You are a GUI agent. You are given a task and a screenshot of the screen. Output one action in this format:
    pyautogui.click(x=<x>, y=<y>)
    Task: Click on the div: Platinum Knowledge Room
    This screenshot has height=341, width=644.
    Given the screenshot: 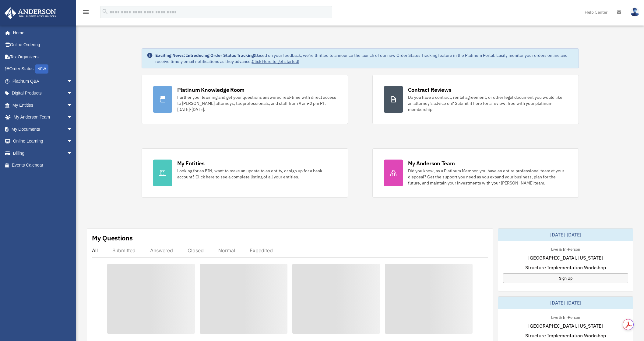 What is the action you would take?
    pyautogui.click(x=211, y=90)
    